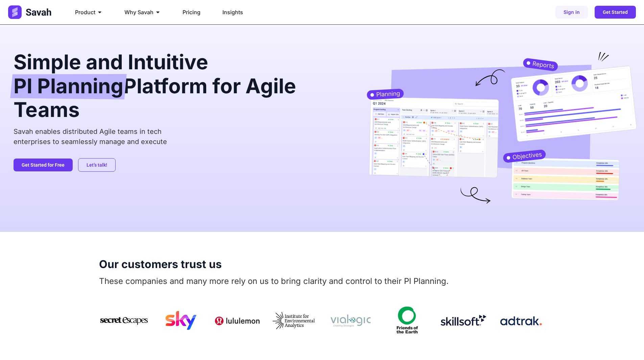  What do you see at coordinates (43, 165) in the screenshot?
I see `a: Get Started for Free` at bounding box center [43, 165].